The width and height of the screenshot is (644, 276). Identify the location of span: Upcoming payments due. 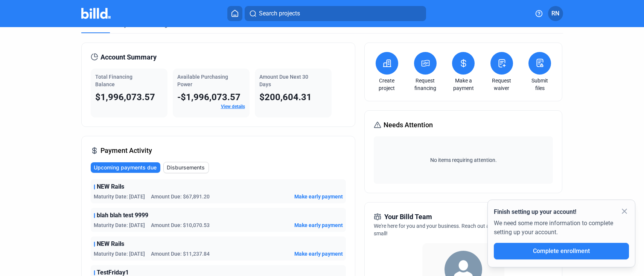
(125, 167).